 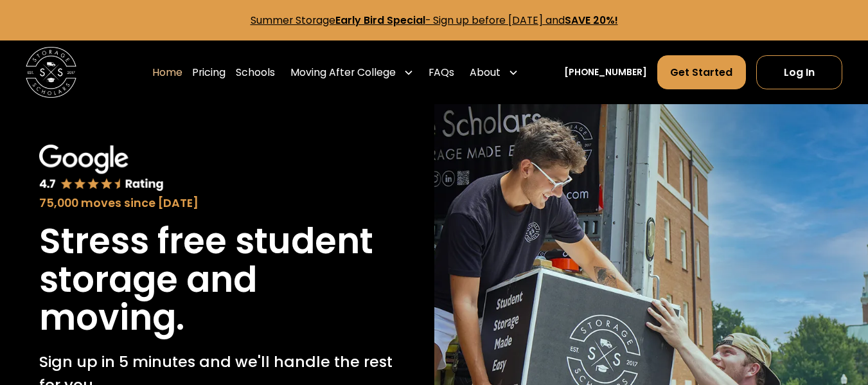 What do you see at coordinates (217, 279) in the screenshot?
I see `h1: Stress free student storage and moving.` at bounding box center [217, 279].